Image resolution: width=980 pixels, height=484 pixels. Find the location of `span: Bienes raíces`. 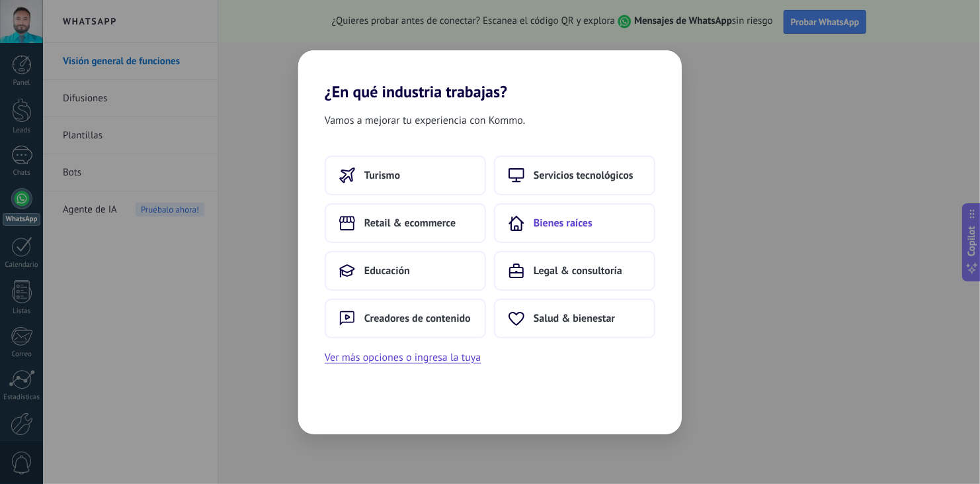

span: Bienes raíces is located at coordinates (563, 223).